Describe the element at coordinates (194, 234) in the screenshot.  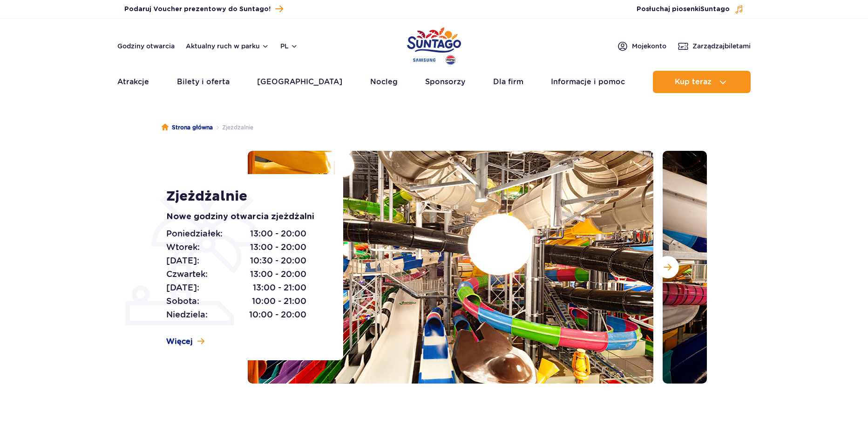
I see `span: Poniedziałek:` at that location.